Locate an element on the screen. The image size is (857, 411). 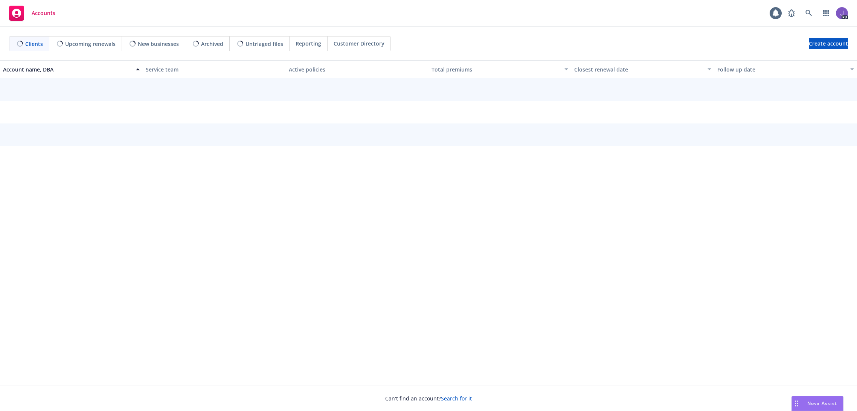
a: Switch app is located at coordinates (827, 13).